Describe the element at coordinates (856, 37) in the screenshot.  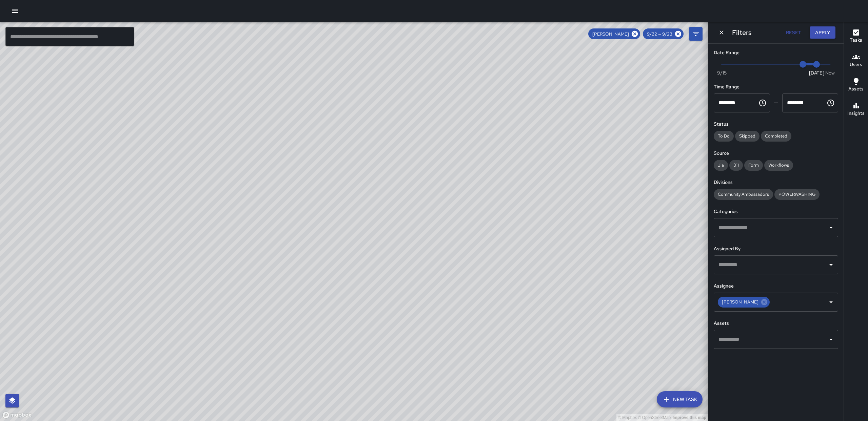
I see `button: Tasks` at that location.